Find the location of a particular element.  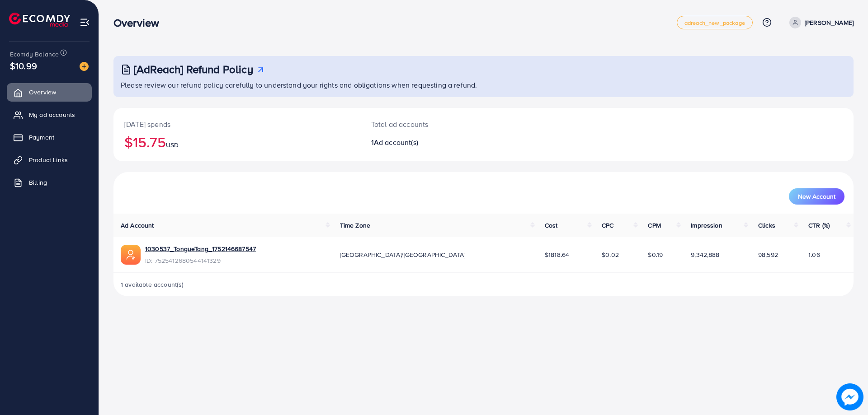

span: Ad account(s) is located at coordinates (396, 142).